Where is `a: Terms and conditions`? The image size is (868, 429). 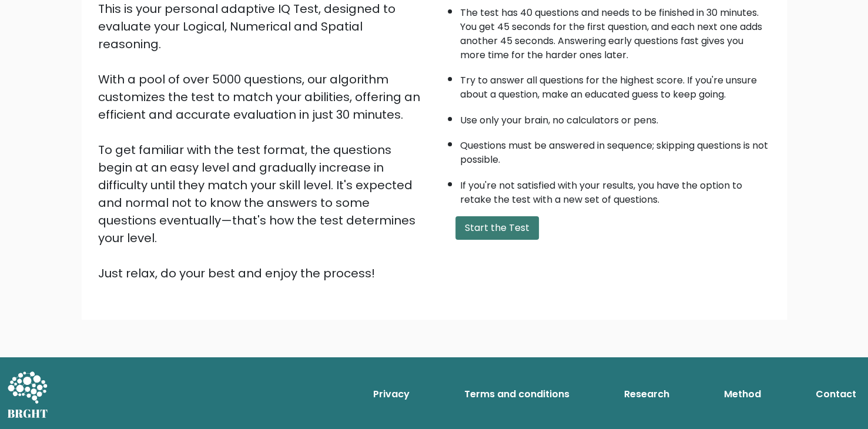
a: Terms and conditions is located at coordinates (517, 395).